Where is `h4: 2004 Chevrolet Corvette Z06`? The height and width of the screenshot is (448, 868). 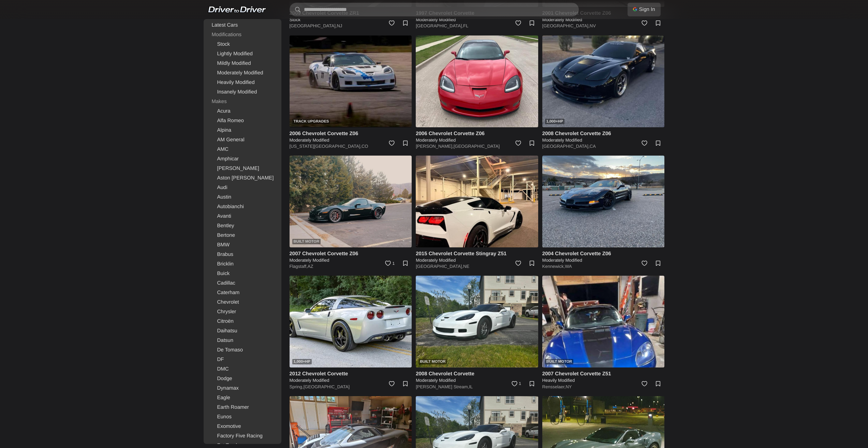 h4: 2004 Chevrolet Corvette Z06 is located at coordinates (604, 254).